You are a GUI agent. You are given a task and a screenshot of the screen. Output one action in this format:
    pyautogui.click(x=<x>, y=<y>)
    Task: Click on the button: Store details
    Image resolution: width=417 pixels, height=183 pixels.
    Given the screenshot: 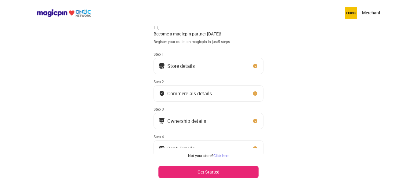 What is the action you would take?
    pyautogui.click(x=209, y=66)
    